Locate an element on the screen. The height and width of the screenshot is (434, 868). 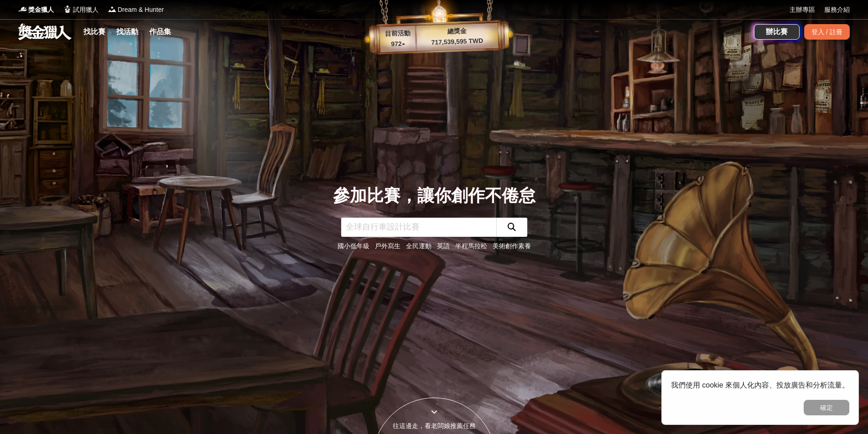
div: 參加比賽，讓你創作不倦怠 is located at coordinates (434, 196).